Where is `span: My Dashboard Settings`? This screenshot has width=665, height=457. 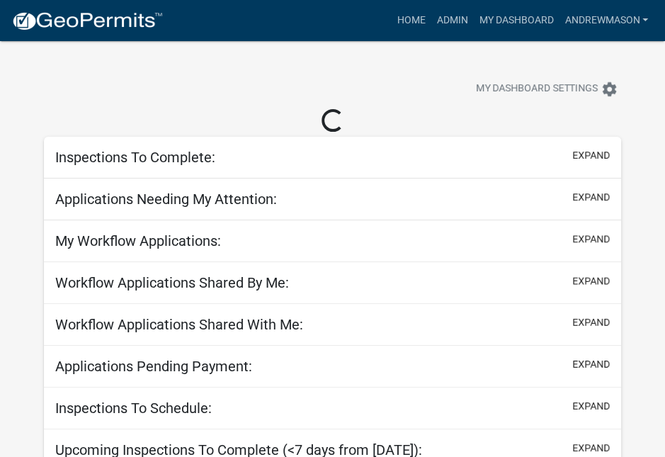
span: My Dashboard Settings is located at coordinates (537, 89).